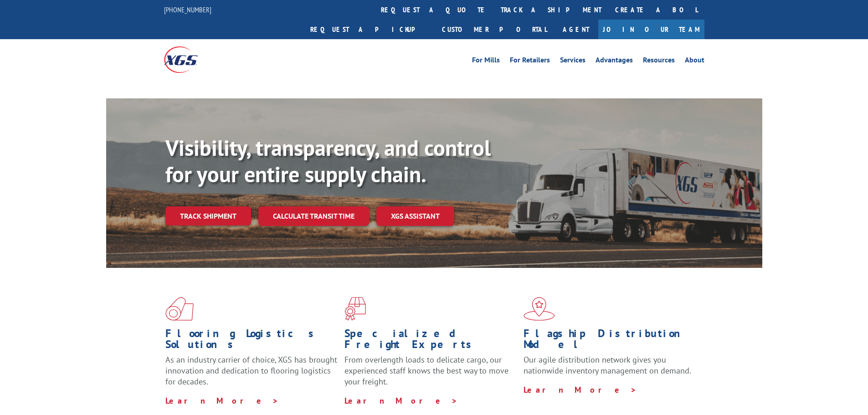  What do you see at coordinates (695, 62) in the screenshot?
I see `a: About` at bounding box center [695, 62].